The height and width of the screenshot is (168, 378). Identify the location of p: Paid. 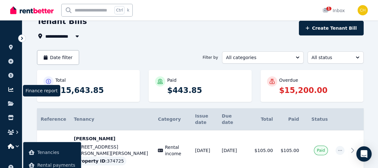
(171, 80).